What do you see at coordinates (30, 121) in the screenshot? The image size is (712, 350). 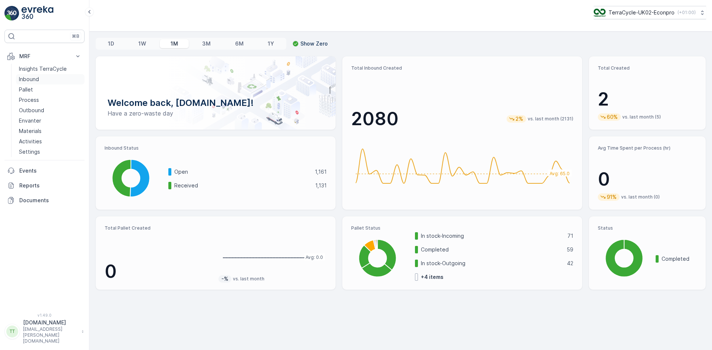 I see `p: Envanter` at bounding box center [30, 121].